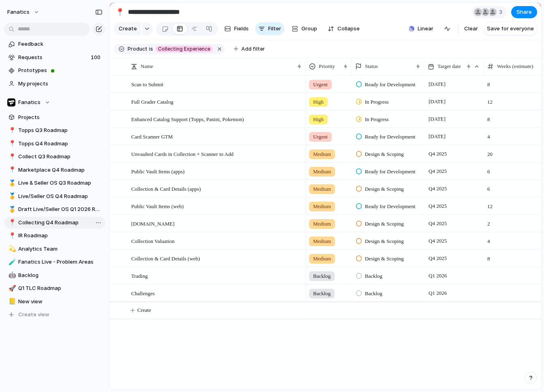  Describe the element at coordinates (61, 236) in the screenshot. I see `span: IR Roadmap` at that location.